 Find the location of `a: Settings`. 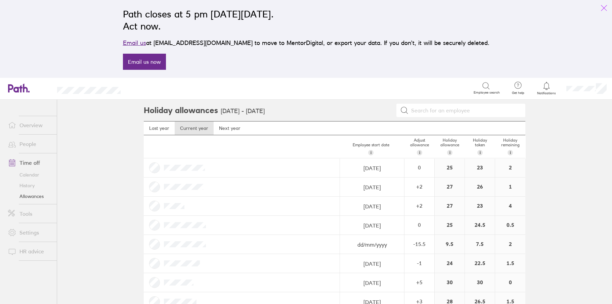

a: Settings is located at coordinates (30, 233).